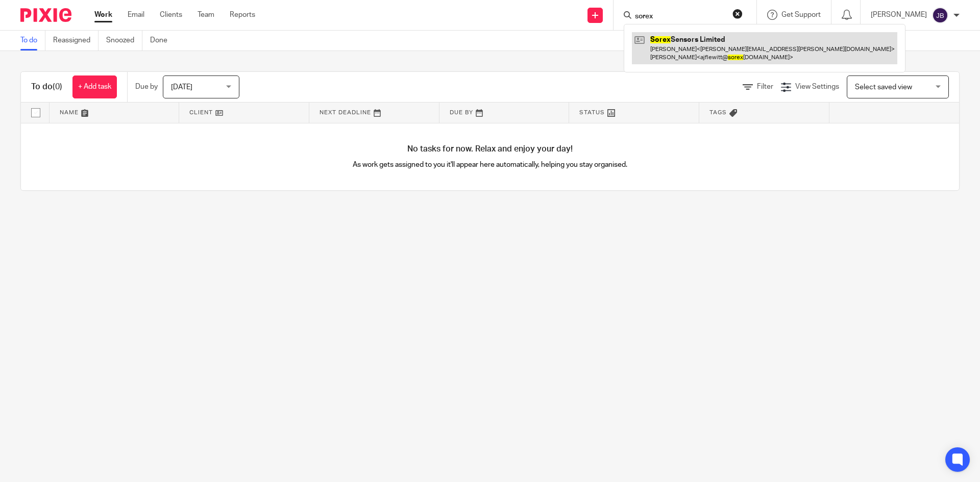  I want to click on span: (0), so click(57, 87).